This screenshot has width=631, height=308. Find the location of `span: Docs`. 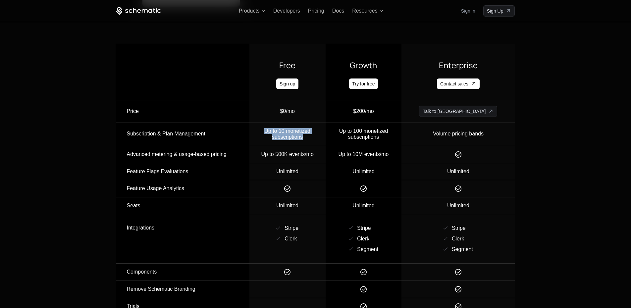

span: Docs is located at coordinates (338, 11).